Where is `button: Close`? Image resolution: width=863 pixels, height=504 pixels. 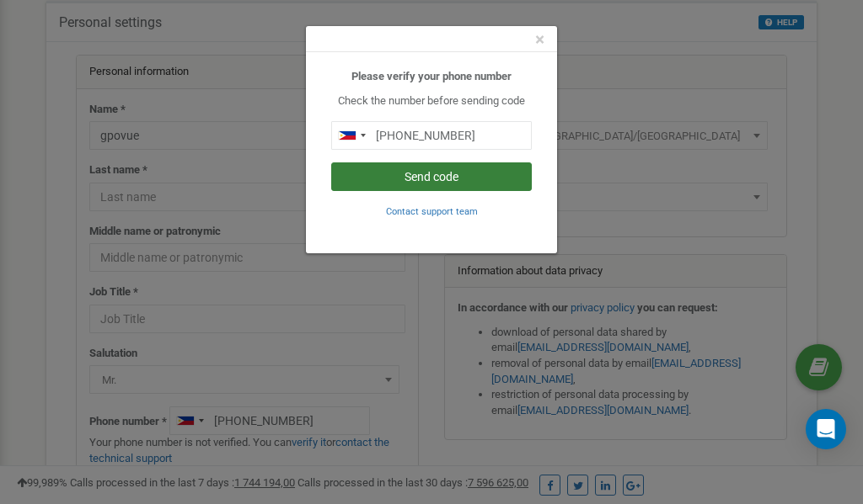 button: Close is located at coordinates (539, 39).